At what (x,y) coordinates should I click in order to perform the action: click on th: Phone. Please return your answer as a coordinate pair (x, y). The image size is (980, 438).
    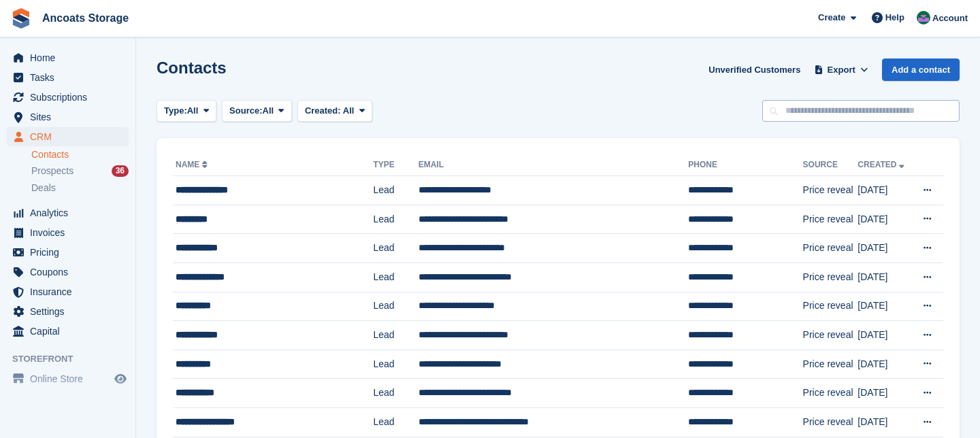
    Looking at the image, I should click on (745, 165).